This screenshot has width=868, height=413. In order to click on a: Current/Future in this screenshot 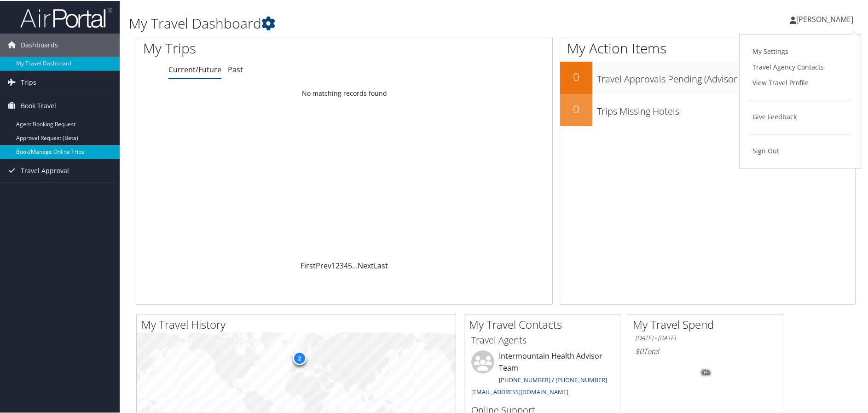, I will do `click(194, 68)`.